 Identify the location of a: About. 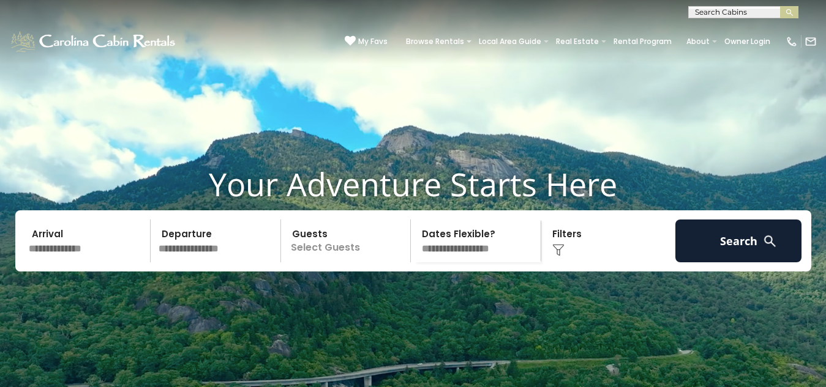
(698, 42).